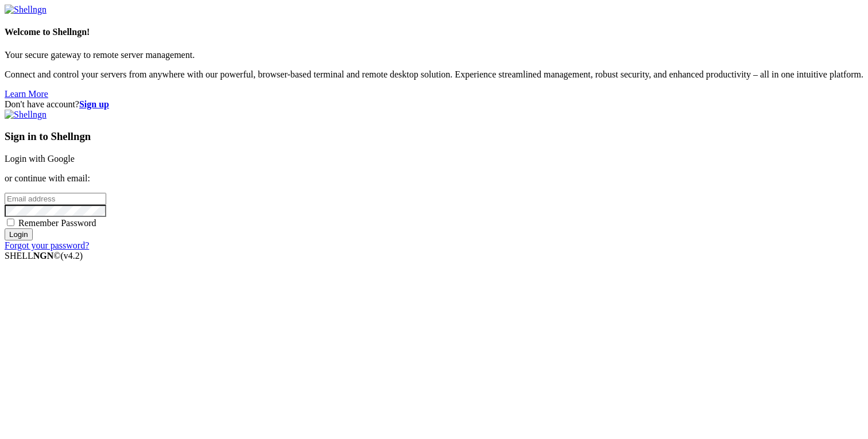 Image resolution: width=868 pixels, height=439 pixels. What do you see at coordinates (94, 104) in the screenshot?
I see `a: Sign up` at bounding box center [94, 104].